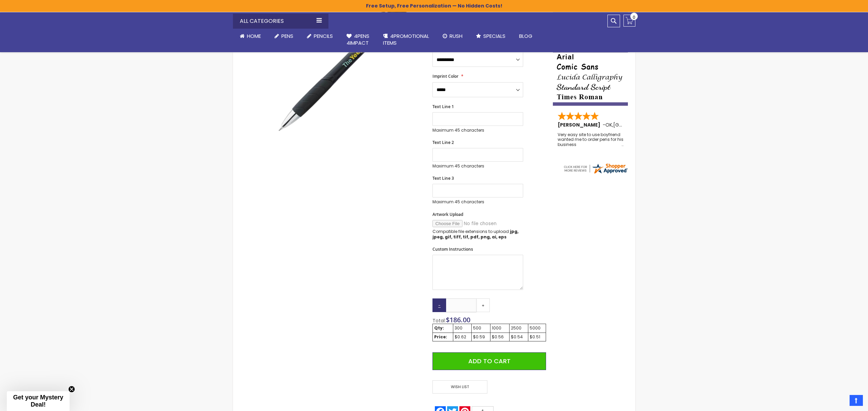 The width and height of the screenshot is (868, 411). What do you see at coordinates (452, 36) in the screenshot?
I see `a: Rush` at bounding box center [452, 36].